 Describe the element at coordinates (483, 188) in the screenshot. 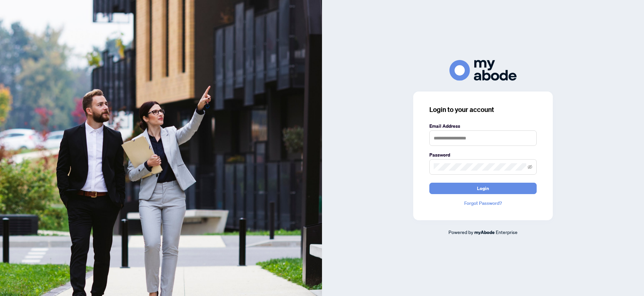

I see `button: Login` at that location.